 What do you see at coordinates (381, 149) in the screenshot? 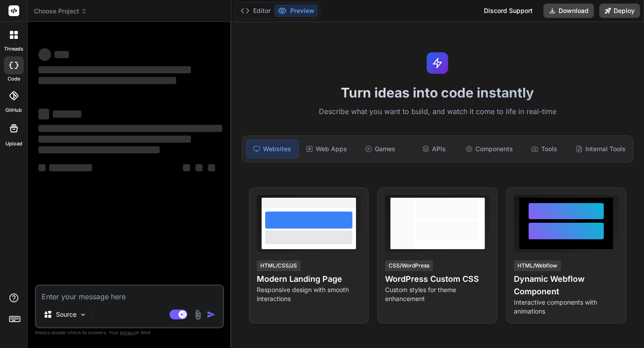
I see `div: Games` at bounding box center [381, 149].